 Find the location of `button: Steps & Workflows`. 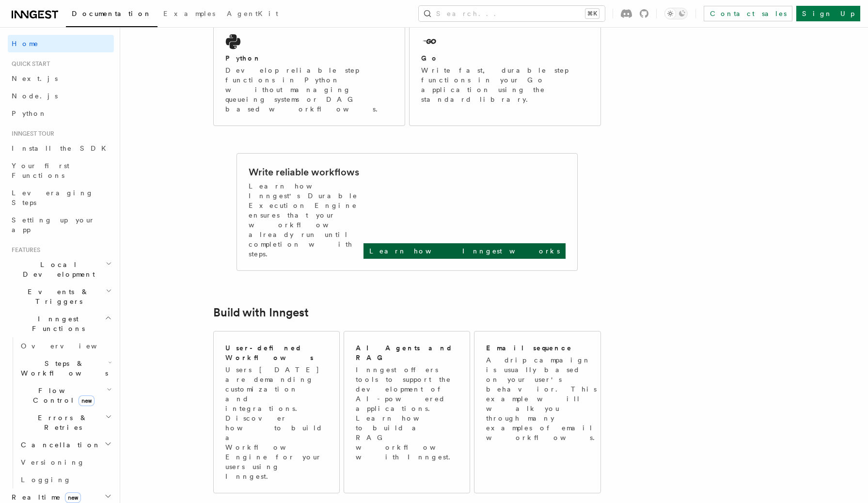

button: Steps & Workflows is located at coordinates (65, 369).